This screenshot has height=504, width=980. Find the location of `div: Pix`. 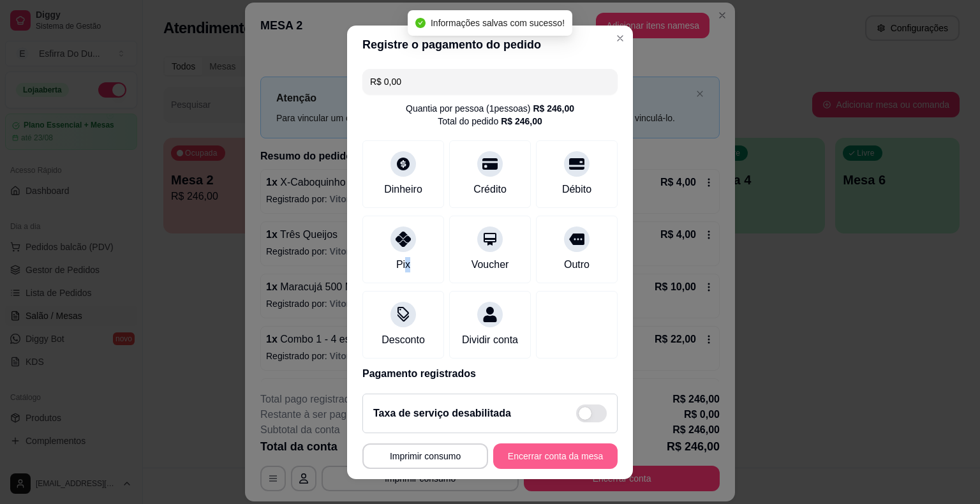

div: Pix is located at coordinates (403, 265).